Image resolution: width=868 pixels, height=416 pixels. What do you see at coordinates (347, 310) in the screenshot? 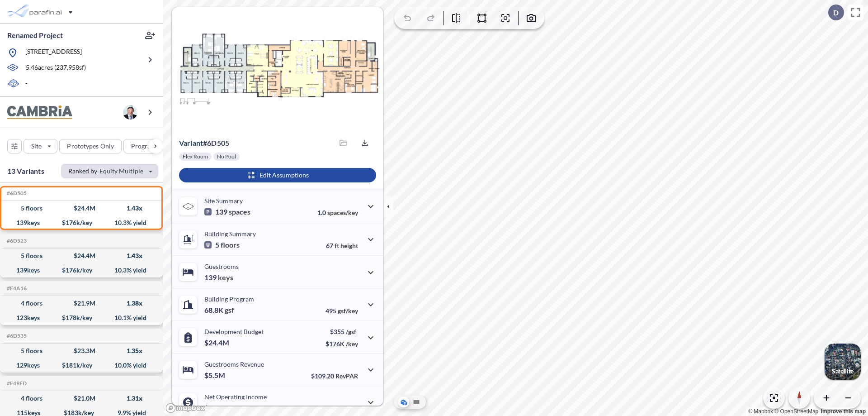
I see `span: gsf/key` at bounding box center [347, 310].